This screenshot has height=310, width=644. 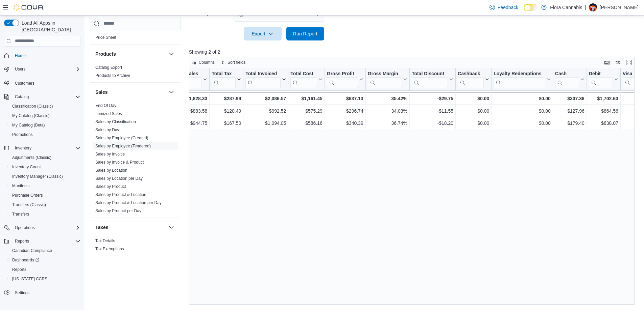 What do you see at coordinates (42, 83) in the screenshot?
I see `button: Customers` at bounding box center [42, 83].